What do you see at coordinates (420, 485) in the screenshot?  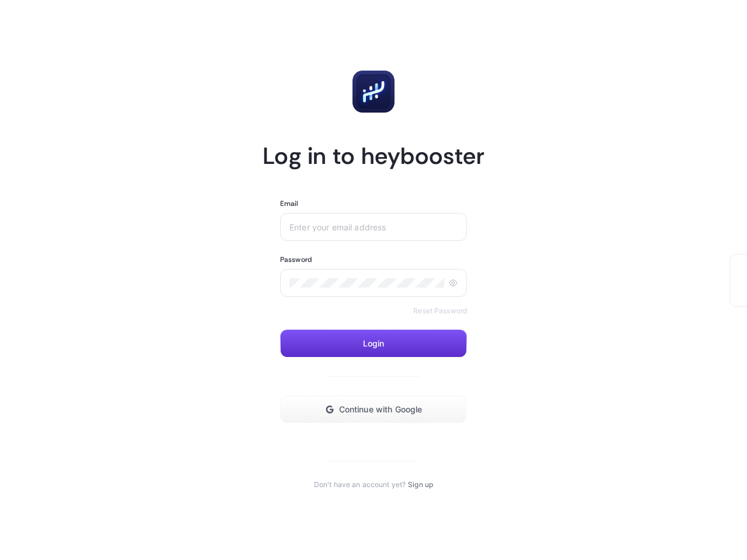 I see `a: Sign up` at bounding box center [420, 485].